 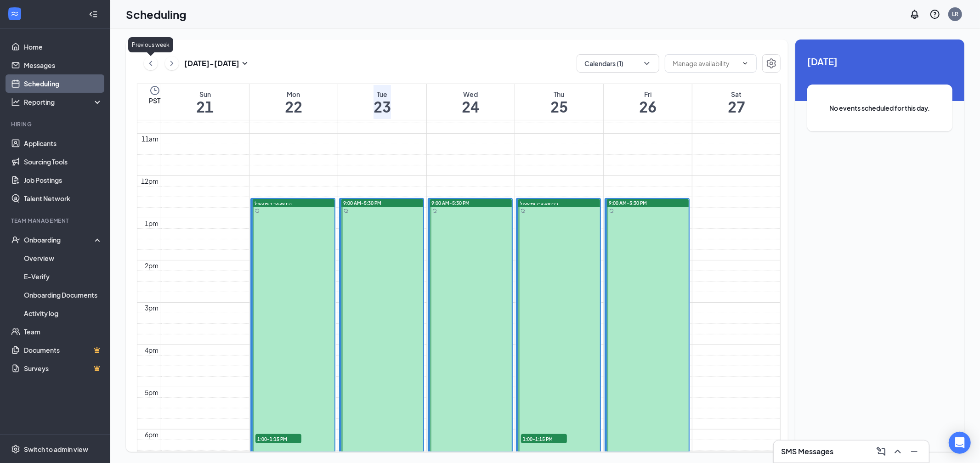 I want to click on a: September 24, 2025, so click(x=470, y=102).